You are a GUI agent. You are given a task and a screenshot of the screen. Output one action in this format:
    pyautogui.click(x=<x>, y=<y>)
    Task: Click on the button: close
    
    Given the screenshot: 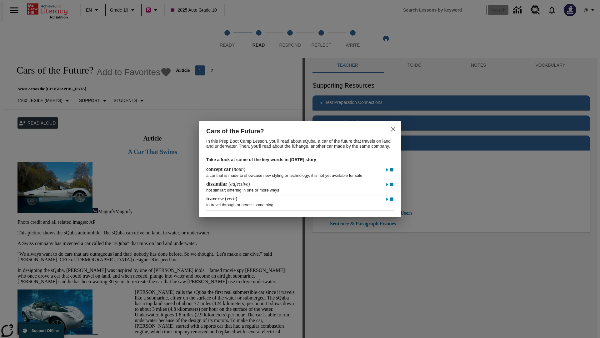 What is the action you would take?
    pyautogui.click(x=393, y=129)
    